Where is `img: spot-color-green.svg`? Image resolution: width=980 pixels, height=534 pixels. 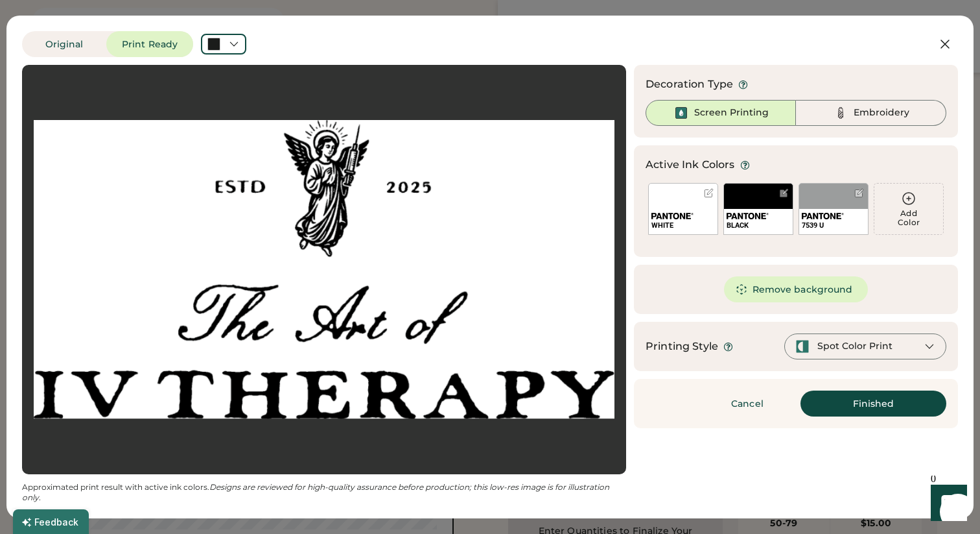
img: spot-color-green.svg is located at coordinates (803, 347).